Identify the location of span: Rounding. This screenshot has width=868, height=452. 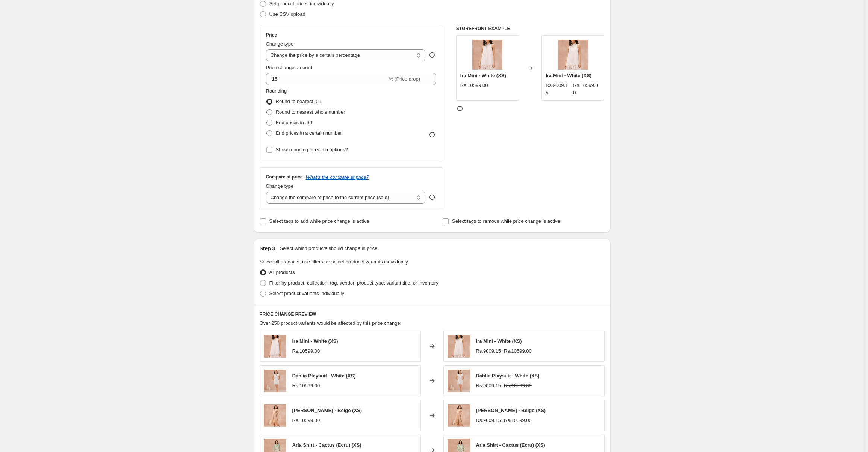
(277, 90).